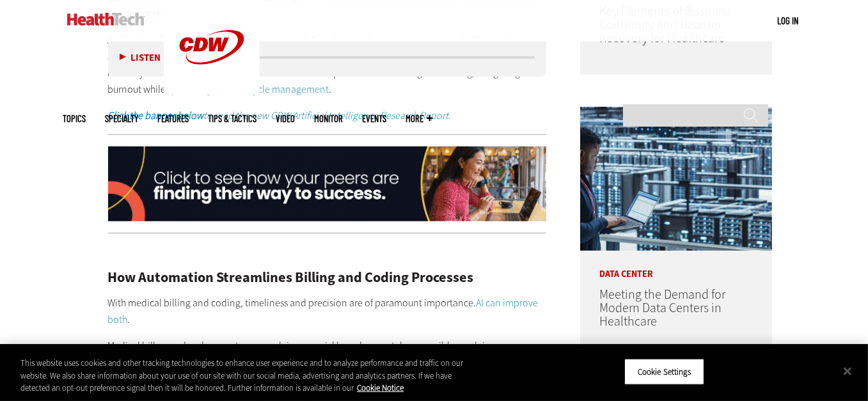  I want to click on a: Meeting the Demand for Modern Data Centers in Healthcare, so click(662, 308).